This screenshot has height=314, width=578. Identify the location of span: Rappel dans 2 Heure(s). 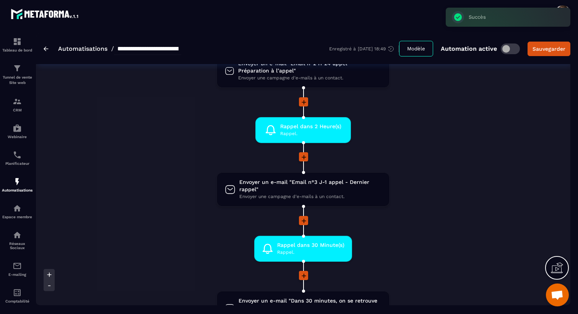
(311, 126).